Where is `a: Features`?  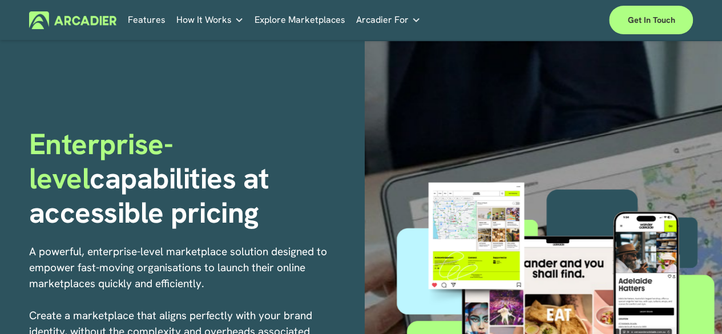 a: Features is located at coordinates (147, 20).